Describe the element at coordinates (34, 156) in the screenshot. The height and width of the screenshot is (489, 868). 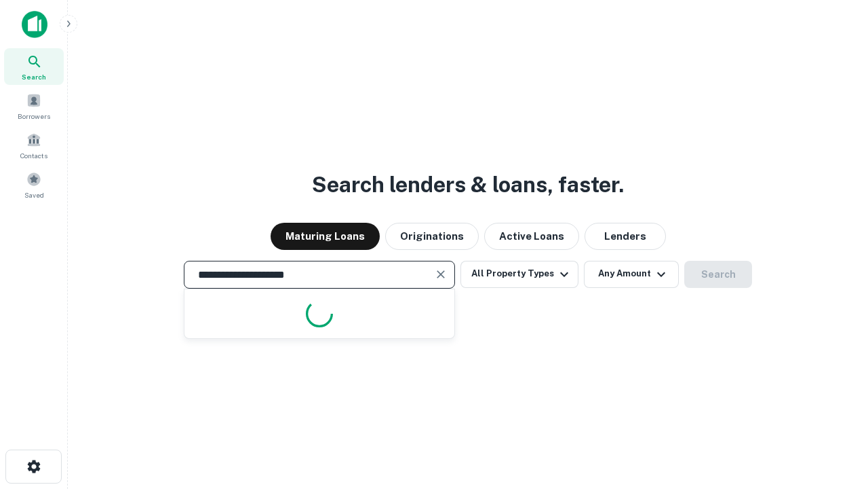
I see `span: Contacts` at that location.